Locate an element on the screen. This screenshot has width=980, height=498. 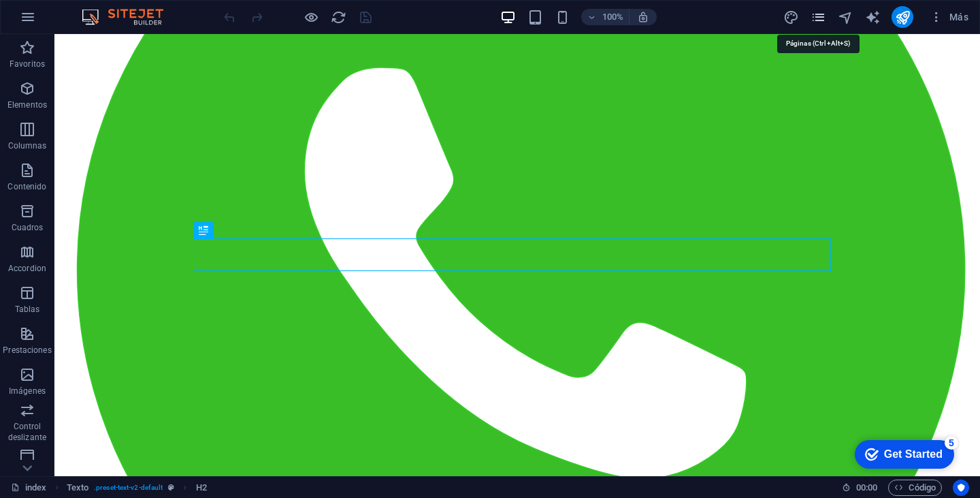
button: reload is located at coordinates (338, 17).